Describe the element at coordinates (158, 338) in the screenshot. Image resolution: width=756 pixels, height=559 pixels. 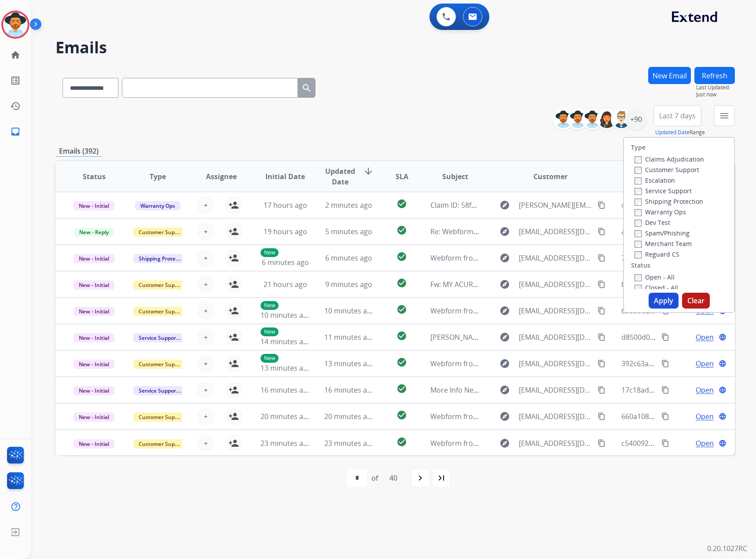
I see `span: Service Support` at that location.